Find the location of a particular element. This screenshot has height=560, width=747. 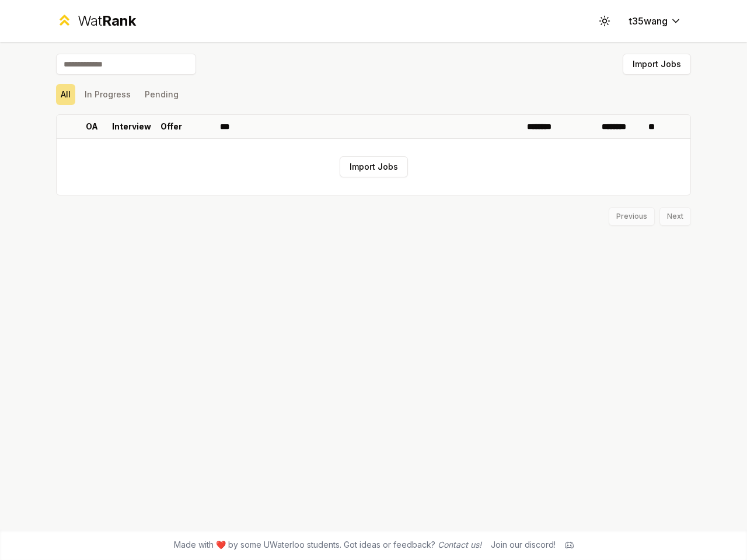

p: OA is located at coordinates (92, 127).